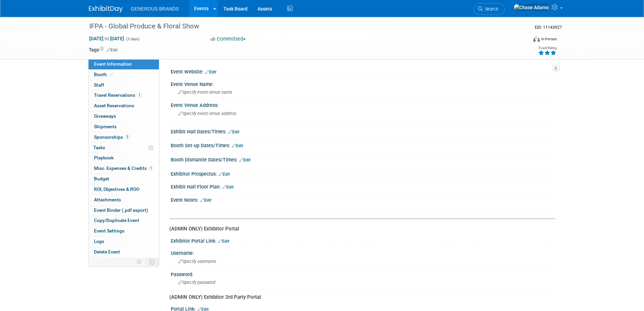 Image resolution: width=644 pixels, height=311 pixels. Describe the element at coordinates (124, 251) in the screenshot. I see `a: Delete Event` at that location.